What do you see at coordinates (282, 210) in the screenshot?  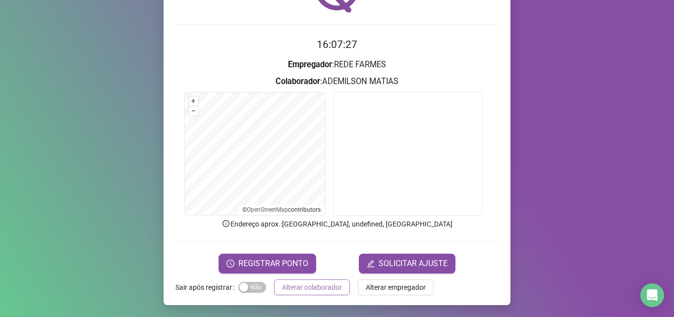 I see `li: © contributors.` at bounding box center [282, 210].